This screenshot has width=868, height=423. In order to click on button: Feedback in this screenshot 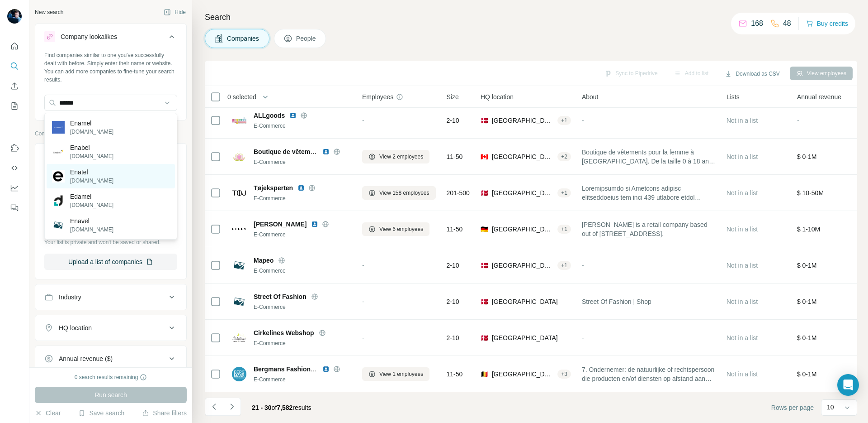, I will do `click(14, 207)`.